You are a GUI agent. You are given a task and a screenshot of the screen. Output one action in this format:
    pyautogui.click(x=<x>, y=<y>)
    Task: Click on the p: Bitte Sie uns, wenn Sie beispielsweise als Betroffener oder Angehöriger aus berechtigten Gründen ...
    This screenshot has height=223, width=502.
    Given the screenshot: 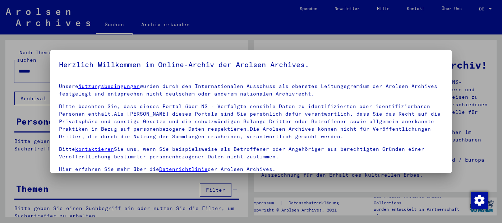 What is the action you would take?
    pyautogui.click(x=251, y=153)
    